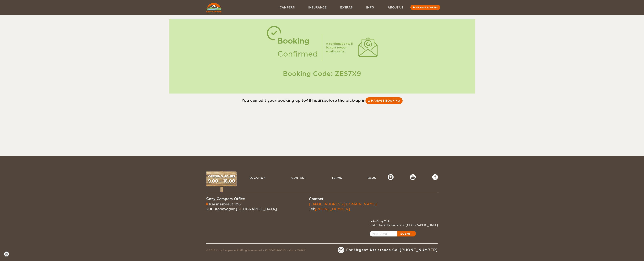 This screenshot has width=644, height=261. What do you see at coordinates (299, 178) in the screenshot?
I see `a: Contact` at bounding box center [299, 178].